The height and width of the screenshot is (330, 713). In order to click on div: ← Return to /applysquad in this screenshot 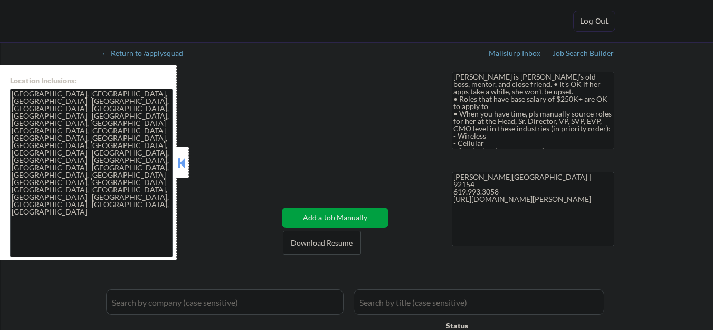, I will do `click(147, 53)`.